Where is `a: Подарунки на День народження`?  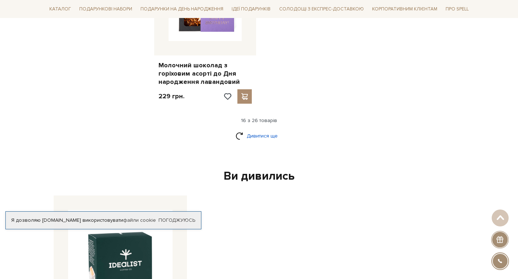
a: Подарунки на День народження is located at coordinates (182, 9).